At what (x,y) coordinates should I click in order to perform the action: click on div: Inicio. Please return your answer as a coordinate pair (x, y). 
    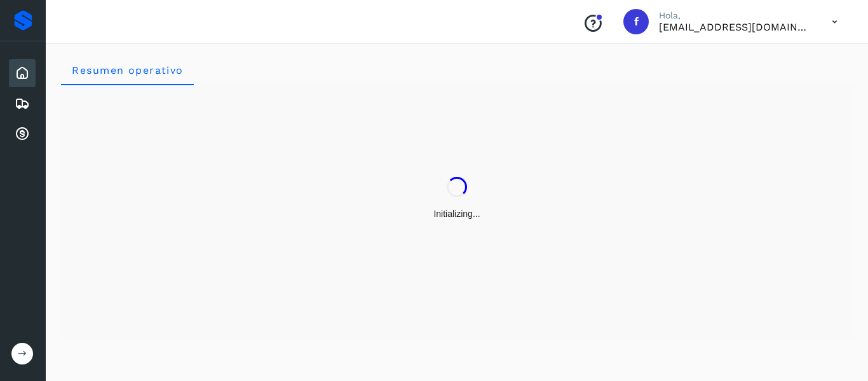
    Looking at the image, I should click on (22, 73).